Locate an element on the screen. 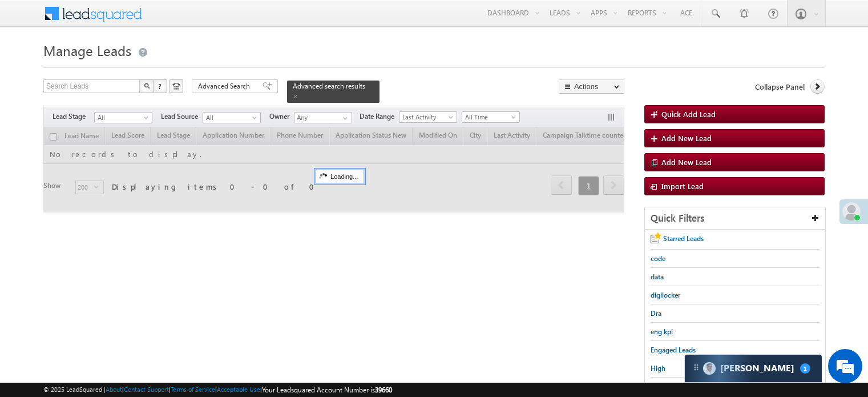 This screenshot has height=397, width=868. span: digilocker is located at coordinates (665, 294).